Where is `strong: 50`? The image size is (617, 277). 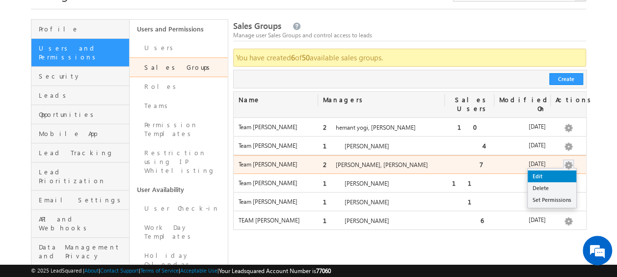
strong: 50 is located at coordinates (306, 57).